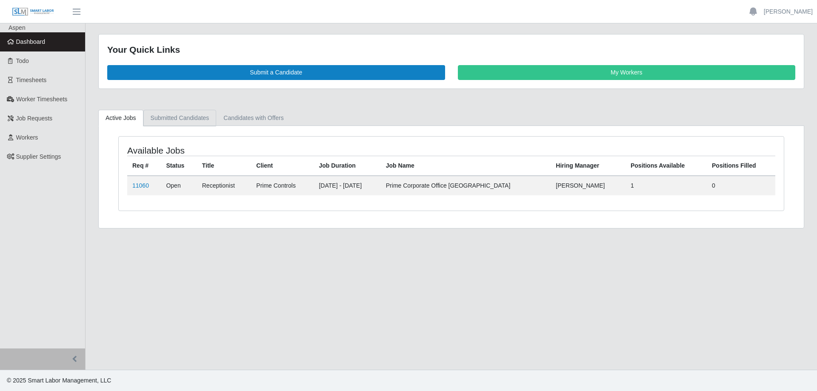 The height and width of the screenshot is (391, 817). Describe the element at coordinates (666, 165) in the screenshot. I see `th: Positions Available` at that location.